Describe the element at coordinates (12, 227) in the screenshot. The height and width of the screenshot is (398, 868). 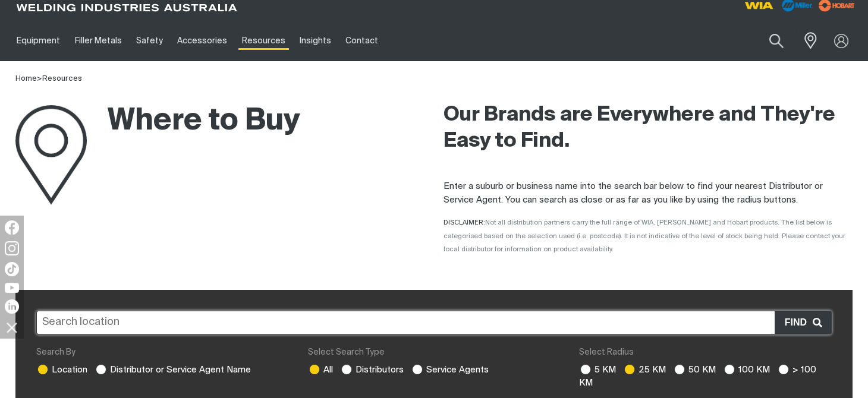
I see `img: Facebook` at that location.